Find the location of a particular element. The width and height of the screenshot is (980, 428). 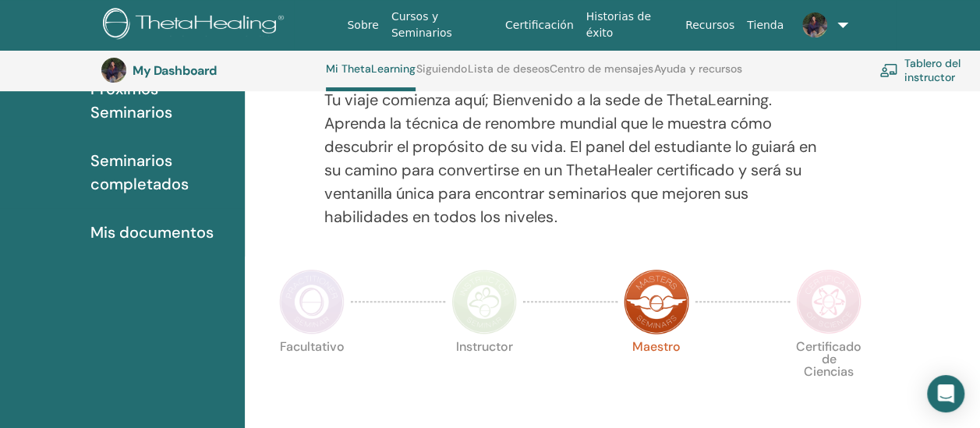

img: Practitioner is located at coordinates (312, 302).